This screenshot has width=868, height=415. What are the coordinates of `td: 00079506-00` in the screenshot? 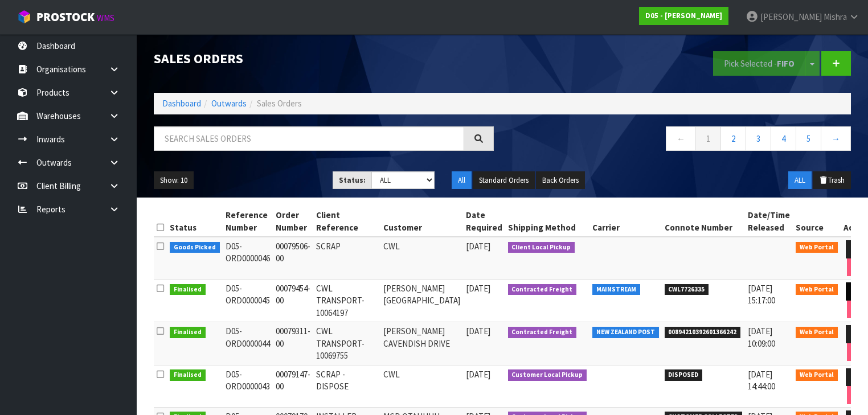 It's located at (293, 258).